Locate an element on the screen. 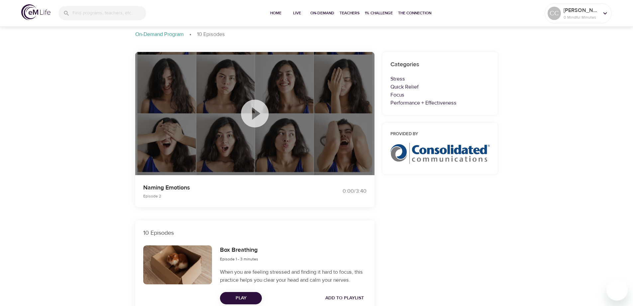  img: logo is located at coordinates (36, 12).